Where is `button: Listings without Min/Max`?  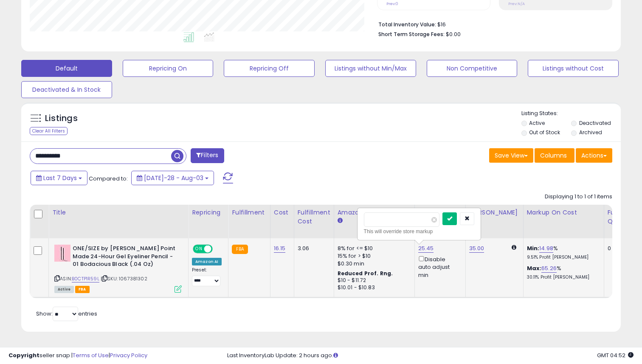 button: Listings without Min/Max is located at coordinates (371, 69).